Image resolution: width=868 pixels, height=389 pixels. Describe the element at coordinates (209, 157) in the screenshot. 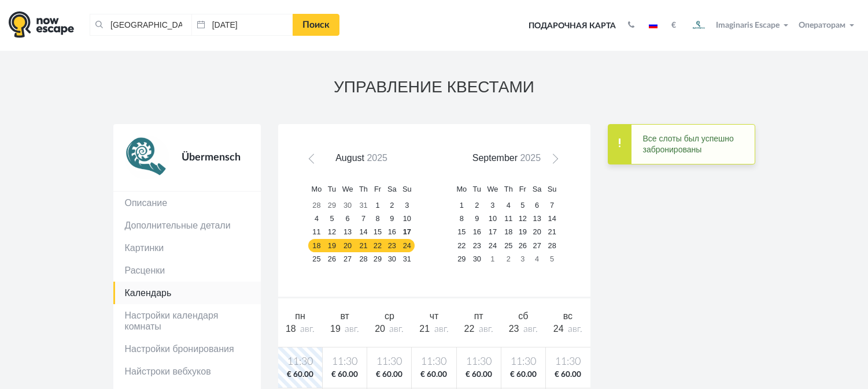

I see `div: Übermensch` at that location.